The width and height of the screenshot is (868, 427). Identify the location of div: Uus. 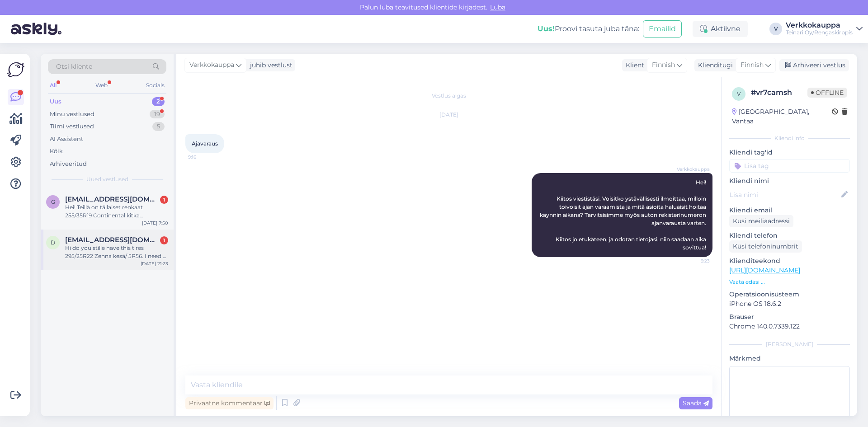
(56, 102).